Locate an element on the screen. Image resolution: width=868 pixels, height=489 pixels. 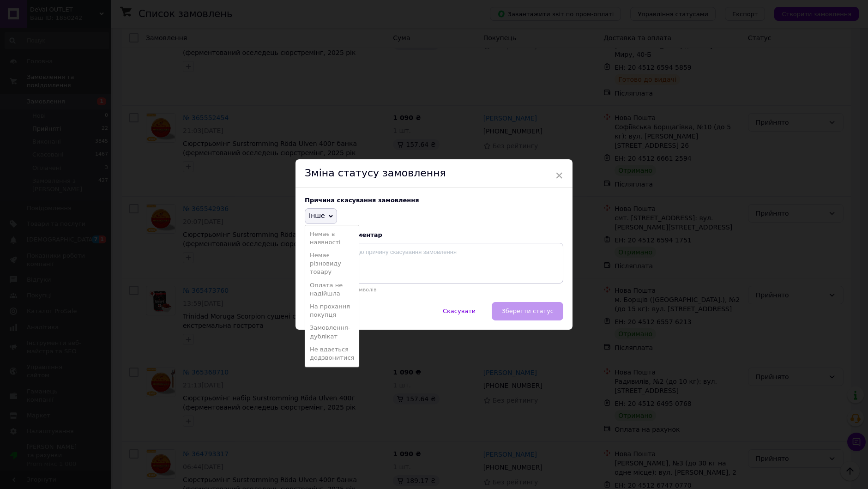
span: Інше is located at coordinates (317, 216).